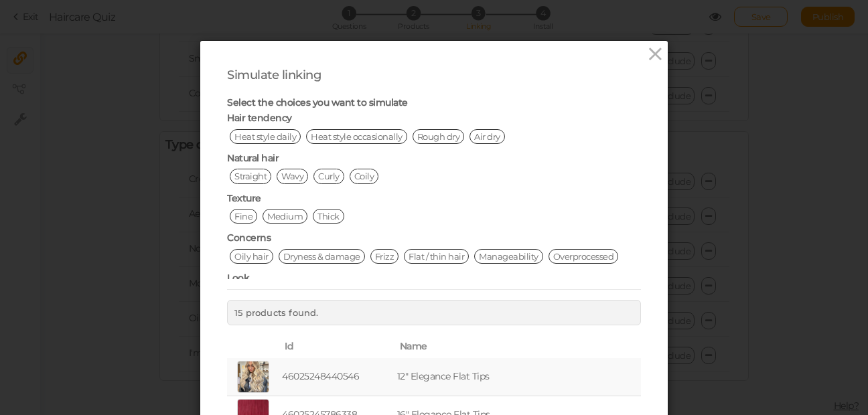 The height and width of the screenshot is (415, 868). What do you see at coordinates (356, 137) in the screenshot?
I see `span: Heat style occasionally` at bounding box center [356, 137].